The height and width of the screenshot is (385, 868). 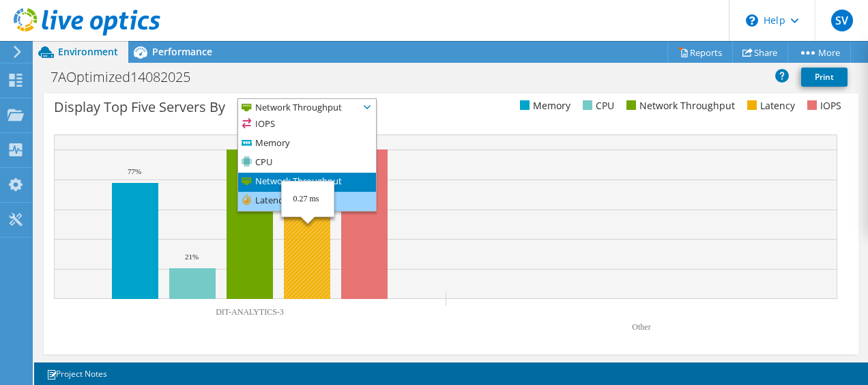 I want to click on span: Network Throughput, so click(x=298, y=107).